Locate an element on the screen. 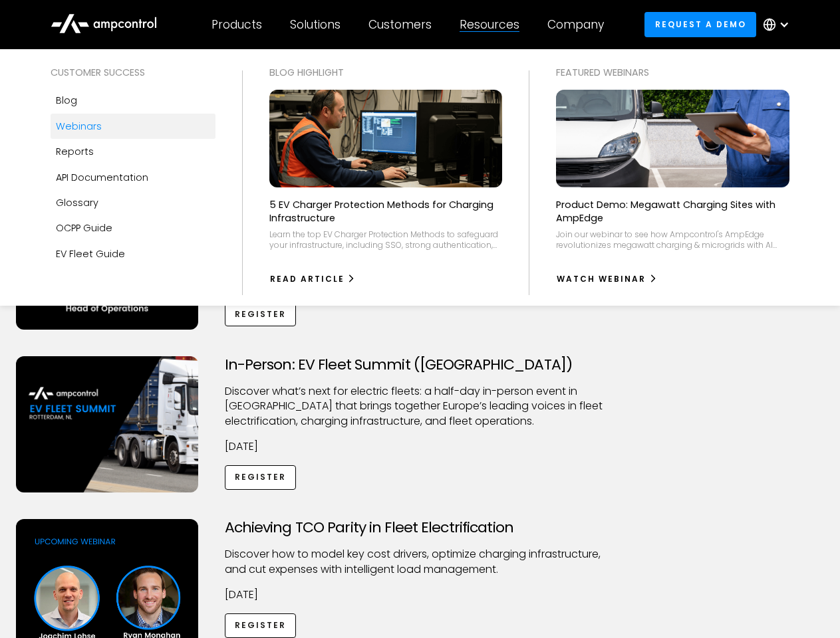 The width and height of the screenshot is (840, 638). div: Products is located at coordinates (236, 25).